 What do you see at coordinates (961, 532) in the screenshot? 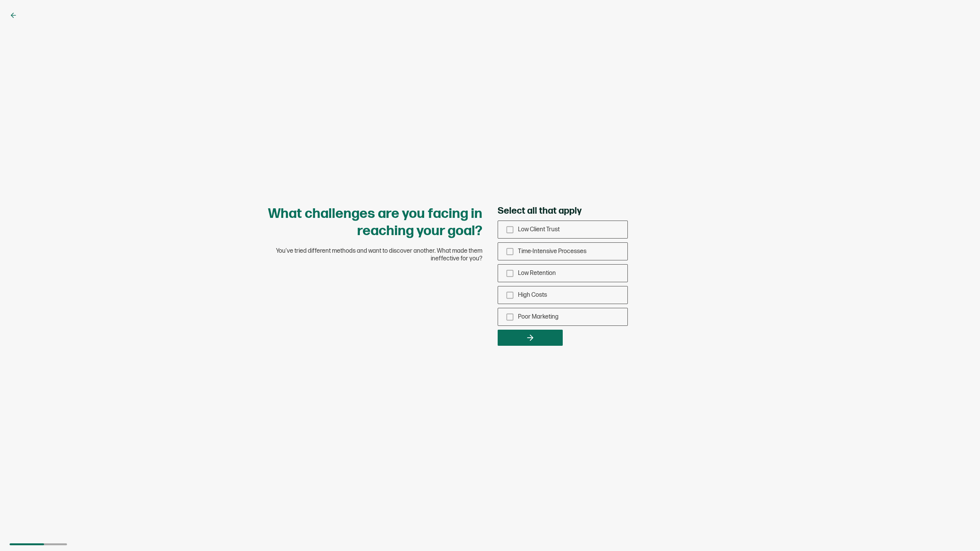
I see `div: Chat Widget` at bounding box center [961, 532].